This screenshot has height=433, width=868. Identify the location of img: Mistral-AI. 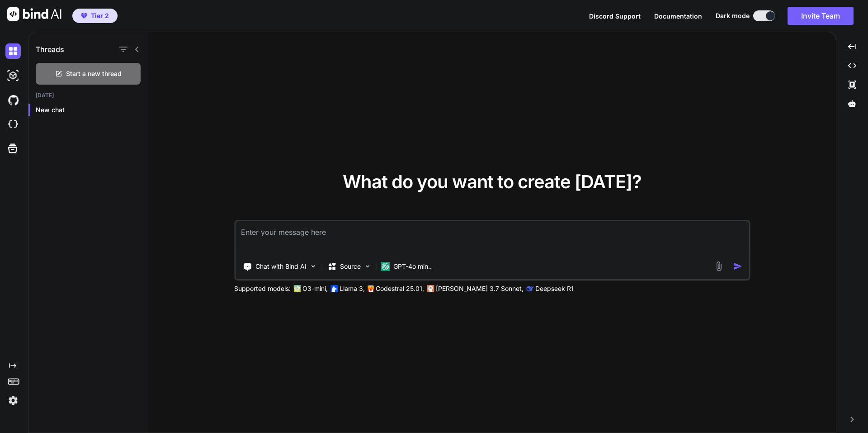
(371, 289).